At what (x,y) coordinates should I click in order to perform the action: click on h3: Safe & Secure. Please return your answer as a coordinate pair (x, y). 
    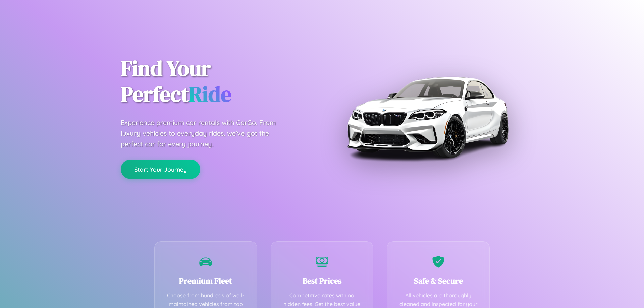
    Looking at the image, I should click on (438, 280).